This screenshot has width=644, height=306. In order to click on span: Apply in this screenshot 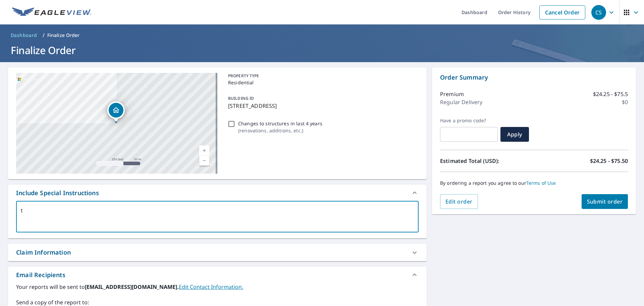, I will do `click(514, 134)`.